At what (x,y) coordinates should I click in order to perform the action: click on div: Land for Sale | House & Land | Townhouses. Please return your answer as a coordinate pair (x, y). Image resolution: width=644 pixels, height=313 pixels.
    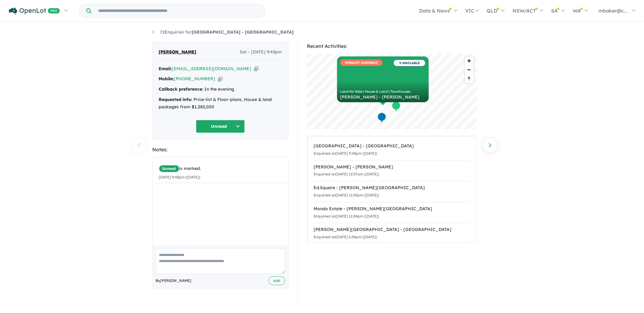
    Looking at the image, I should click on (383, 92).